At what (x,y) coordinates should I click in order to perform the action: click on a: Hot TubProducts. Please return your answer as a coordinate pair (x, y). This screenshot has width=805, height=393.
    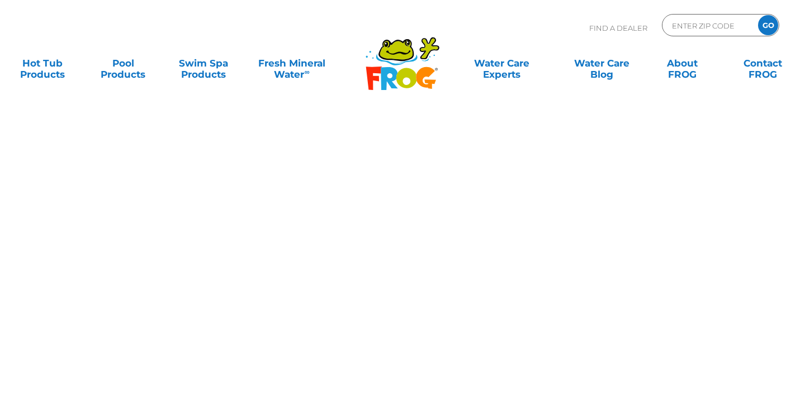
    Looking at the image, I should click on (42, 63).